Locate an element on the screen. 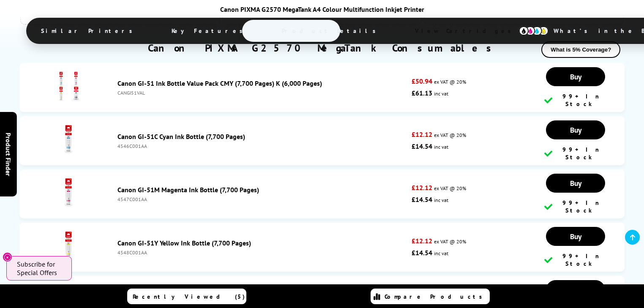  a: Recently Viewed (5) is located at coordinates (186, 296).